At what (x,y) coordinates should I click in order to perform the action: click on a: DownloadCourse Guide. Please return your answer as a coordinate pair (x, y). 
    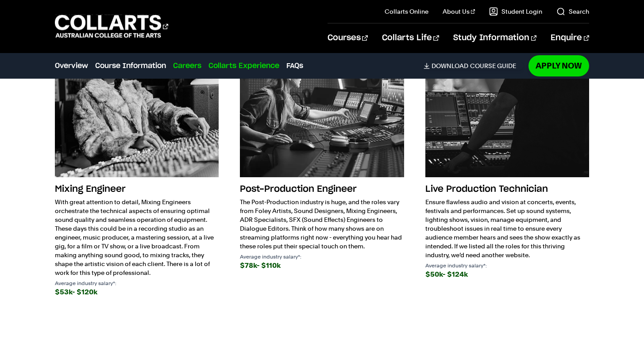
    Looking at the image, I should click on (473, 66).